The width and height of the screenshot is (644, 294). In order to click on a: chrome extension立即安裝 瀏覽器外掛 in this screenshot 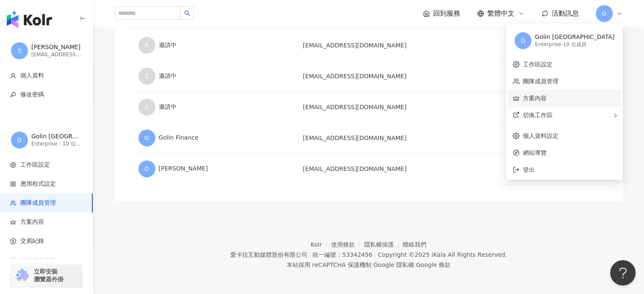, I will do `click(47, 276)`.